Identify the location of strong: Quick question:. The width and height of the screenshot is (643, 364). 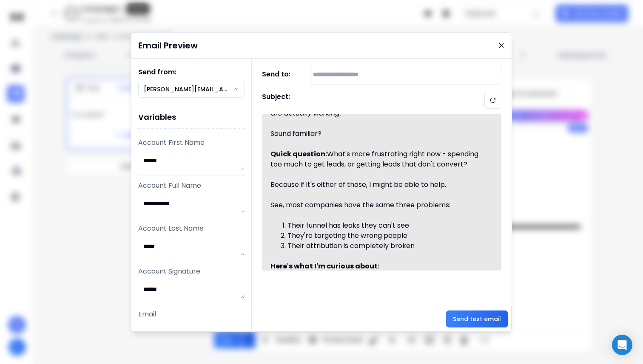
(299, 154).